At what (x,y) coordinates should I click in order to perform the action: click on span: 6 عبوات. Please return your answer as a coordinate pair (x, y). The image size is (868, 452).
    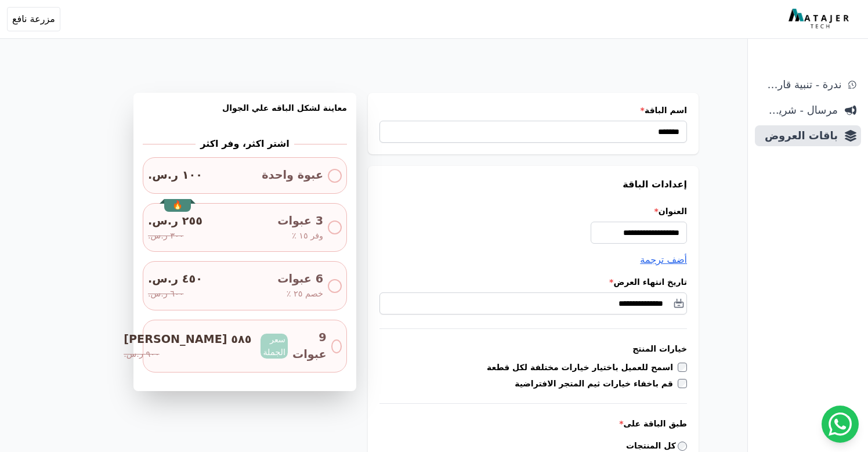
    Looking at the image, I should click on (300, 279).